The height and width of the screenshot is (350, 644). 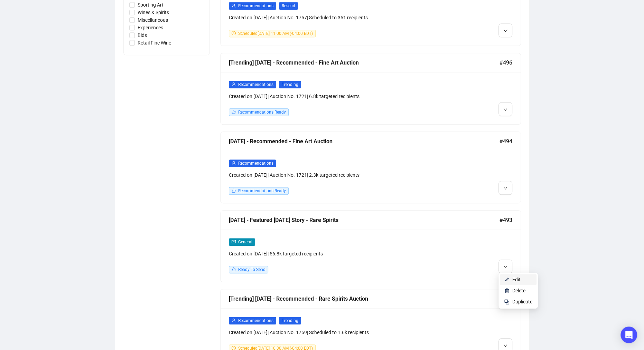 I want to click on img: svg+xml;base64,PHN2ZyB4bWxucz0iaHR0cDovL3d3dy53My5vcmcvMjAwMC9zdmciIHdpZHRoPSIyNCIgaGVpZ2h0PSIyNC..., so click(x=507, y=302).